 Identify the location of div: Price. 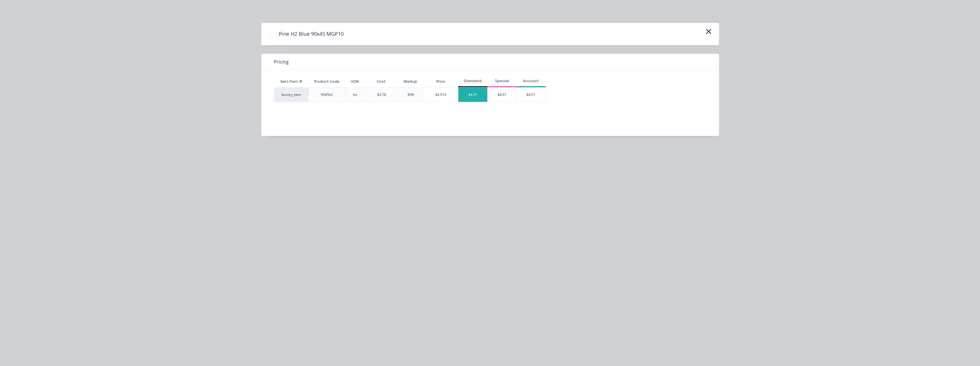
(440, 82).